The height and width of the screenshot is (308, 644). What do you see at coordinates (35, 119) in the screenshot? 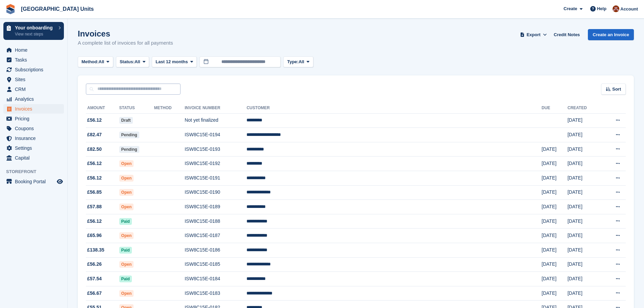
I see `span: Pricing` at bounding box center [35, 119].